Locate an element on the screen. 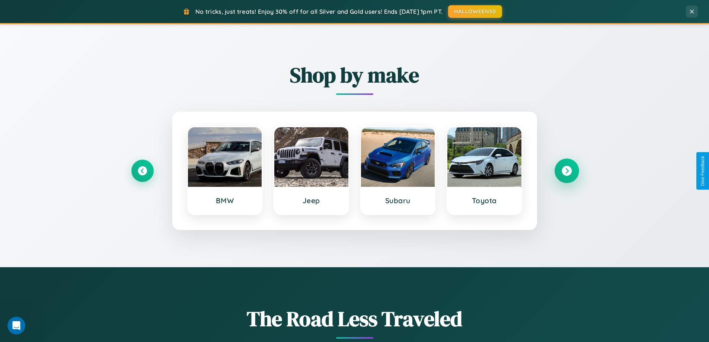 This screenshot has height=342, width=709. button: HALLOWEEN30 is located at coordinates (475, 12).